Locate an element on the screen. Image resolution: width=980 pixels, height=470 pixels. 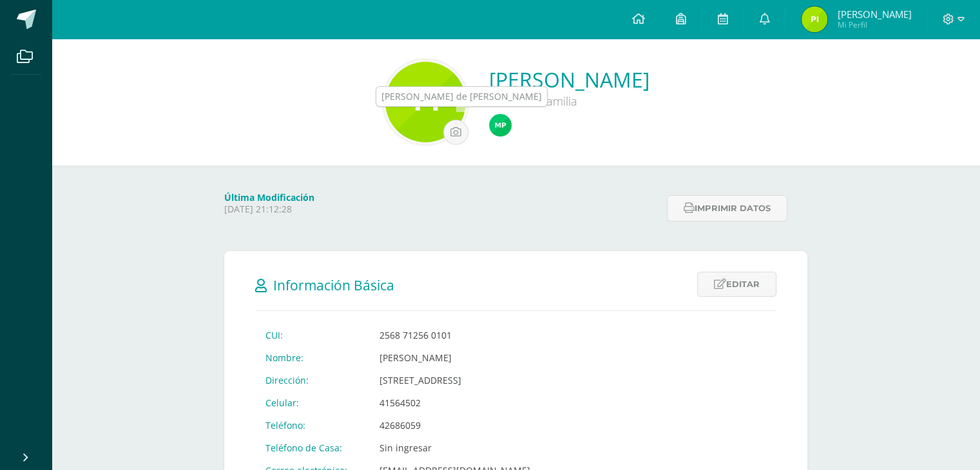
button: Imprimir datos is located at coordinates (727, 208).